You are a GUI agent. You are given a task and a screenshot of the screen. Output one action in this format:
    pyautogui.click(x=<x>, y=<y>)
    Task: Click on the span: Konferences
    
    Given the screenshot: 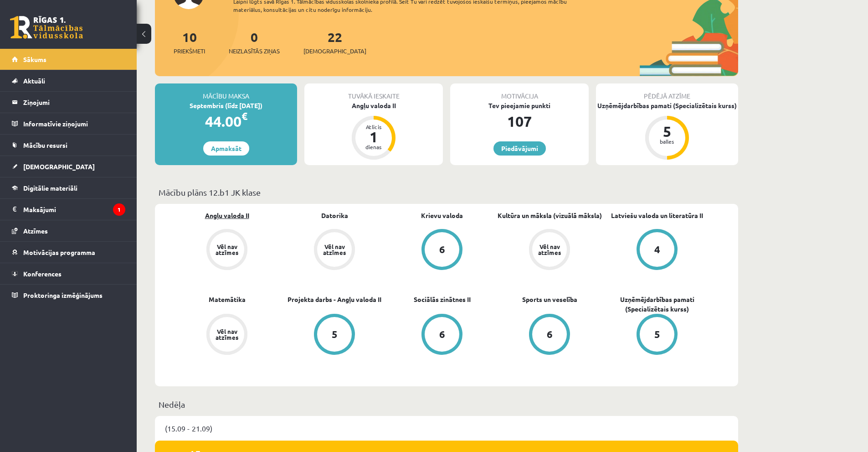 What is the action you would take?
    pyautogui.click(x=42, y=274)
    